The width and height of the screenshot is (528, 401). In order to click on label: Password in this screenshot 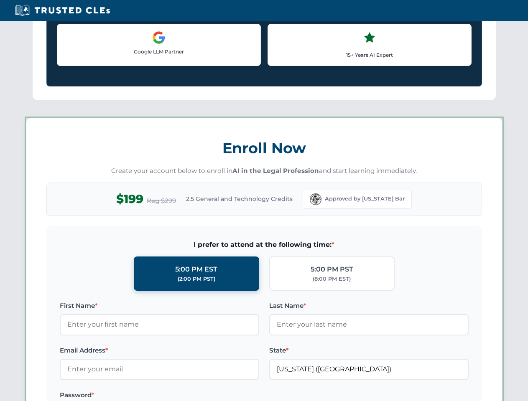, I will do `click(159, 395)`.